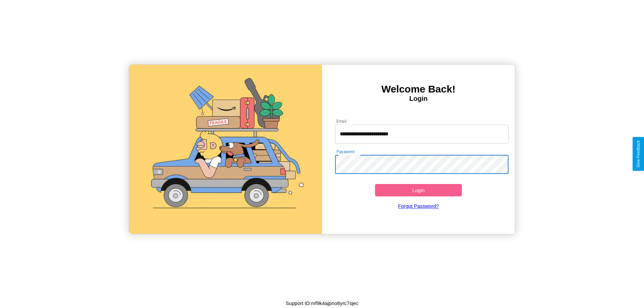 The image size is (644, 308). I want to click on label: Email, so click(341, 121).